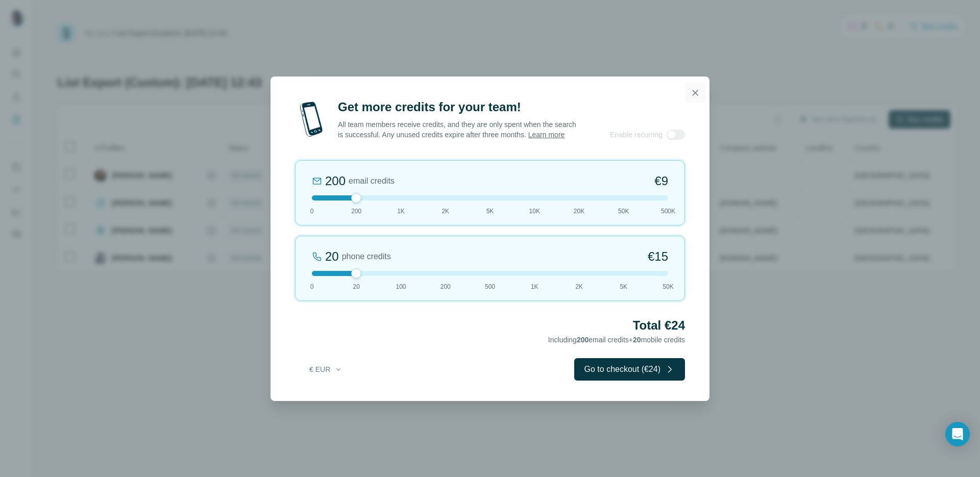 Image resolution: width=980 pixels, height=477 pixels. I want to click on span: 20K, so click(579, 211).